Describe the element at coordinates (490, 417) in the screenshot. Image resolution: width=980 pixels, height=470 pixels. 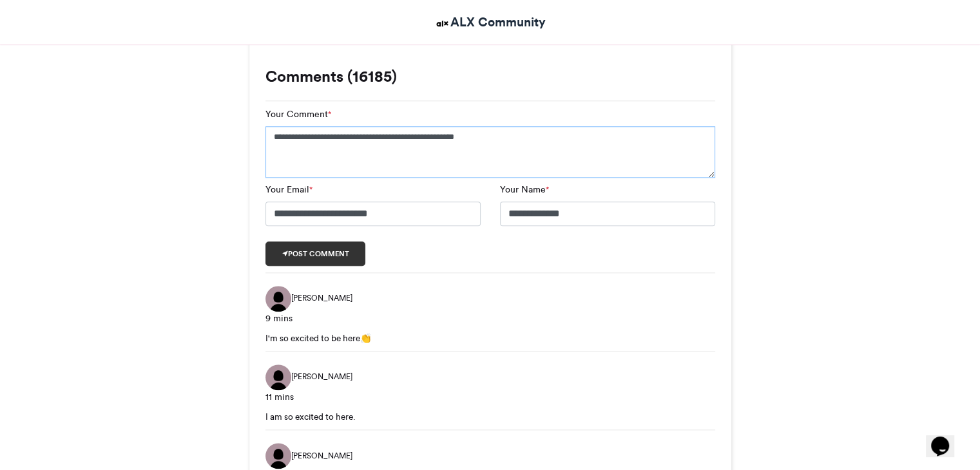
I see `div: I am so excited to here.` at that location.